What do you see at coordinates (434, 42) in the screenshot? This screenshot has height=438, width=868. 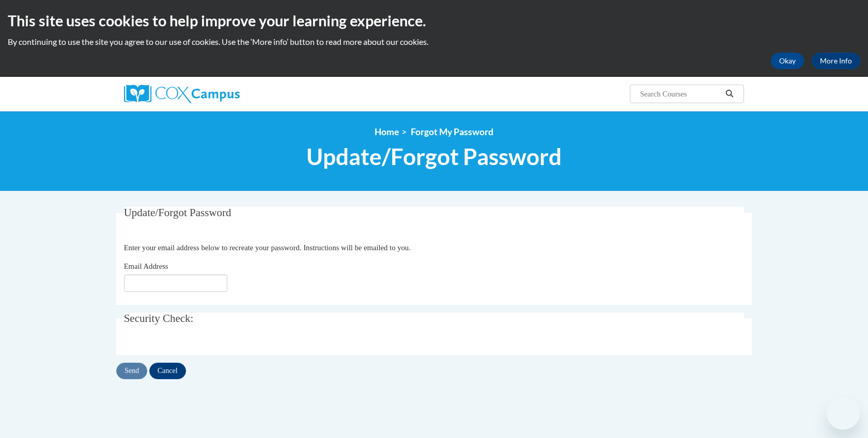 I see `p: By continuing to use the site you agree to our use of cookies. Use the ‘More info’ button to read...` at bounding box center [434, 42].